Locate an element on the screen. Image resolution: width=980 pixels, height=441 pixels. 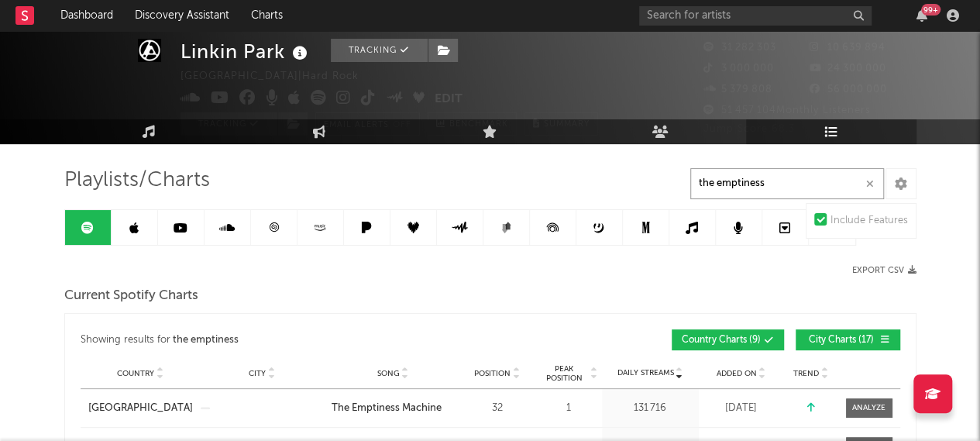
div: 131 716 is located at coordinates (650, 409).